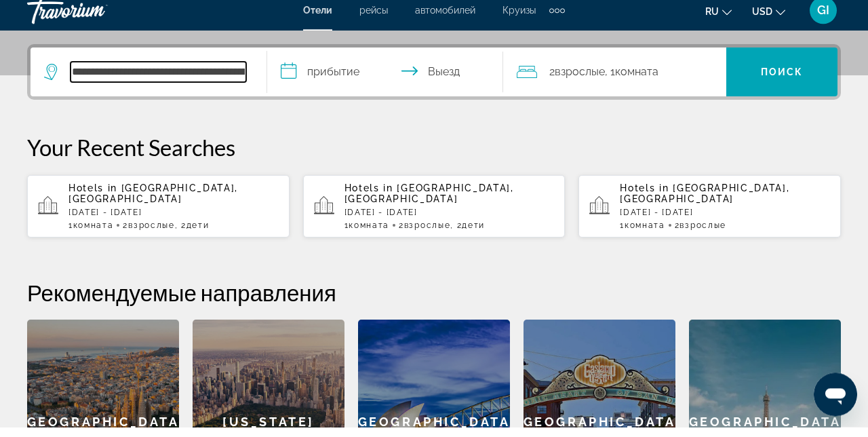  What do you see at coordinates (768, 21) in the screenshot?
I see `button: Change currency` at bounding box center [768, 21].